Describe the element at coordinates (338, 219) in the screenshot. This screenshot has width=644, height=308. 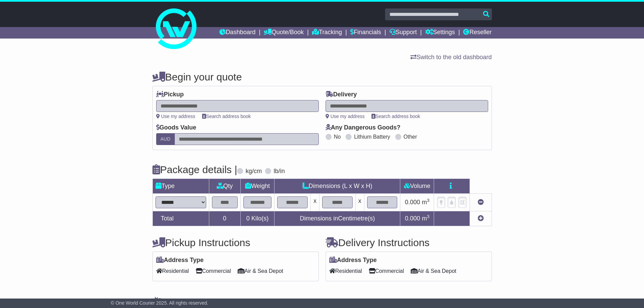
I see `td: Dimensions in Centimetre(s)` at that location.